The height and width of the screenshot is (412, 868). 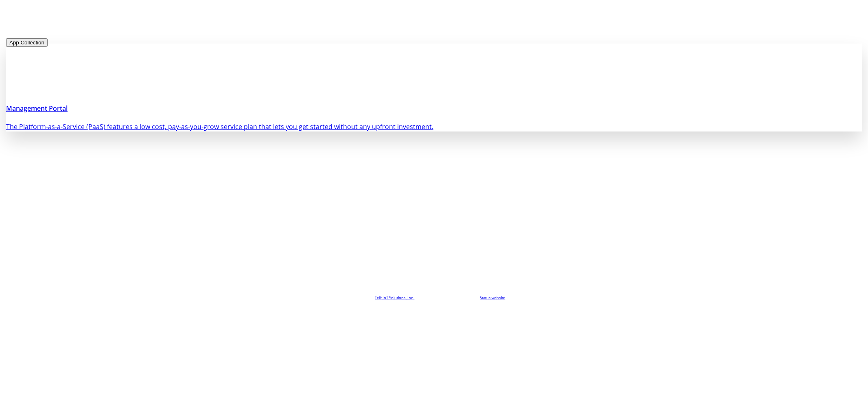 What do you see at coordinates (63, 23) in the screenshot?
I see `span: 1 app` at bounding box center [63, 23].